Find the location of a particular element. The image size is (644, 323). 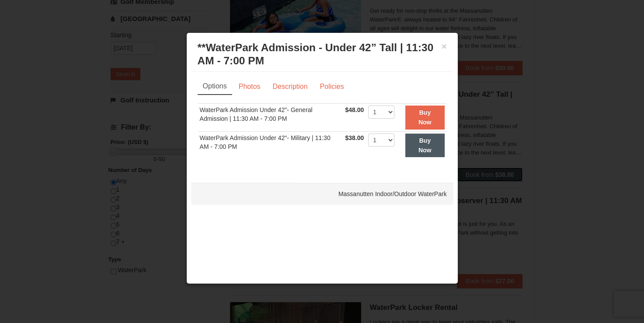

a: Description is located at coordinates (290, 87).